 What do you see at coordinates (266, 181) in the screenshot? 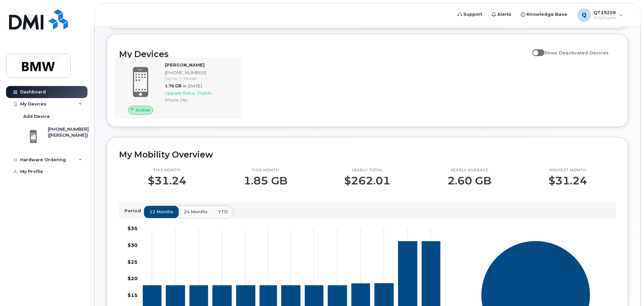
I see `p: 1.85 GB` at bounding box center [266, 181].